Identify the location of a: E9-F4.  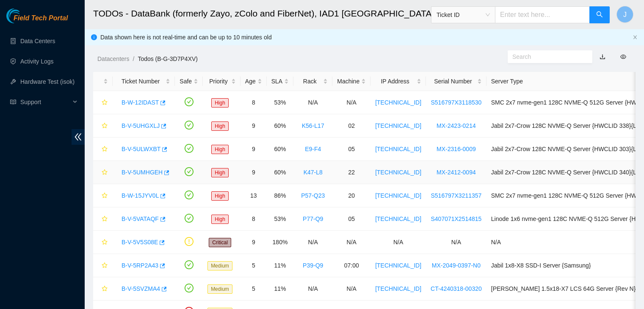
(313, 149).